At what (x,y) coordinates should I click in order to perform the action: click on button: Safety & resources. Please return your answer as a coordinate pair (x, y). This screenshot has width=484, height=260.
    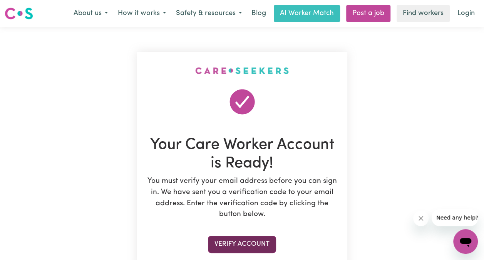
    Looking at the image, I should click on (209, 13).